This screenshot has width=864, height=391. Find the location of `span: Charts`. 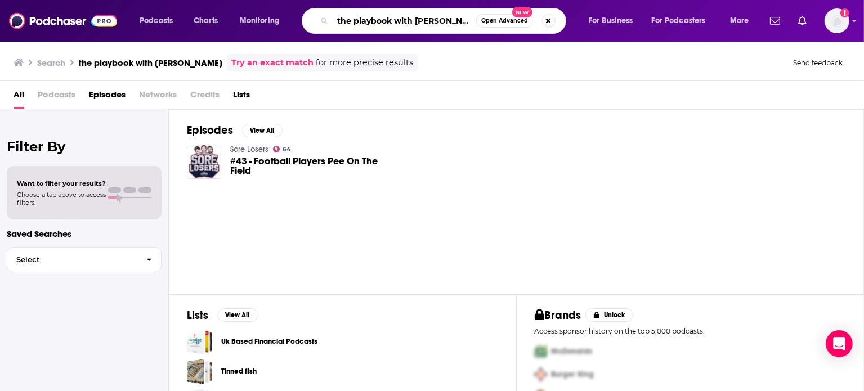

span: Charts is located at coordinates (206, 21).